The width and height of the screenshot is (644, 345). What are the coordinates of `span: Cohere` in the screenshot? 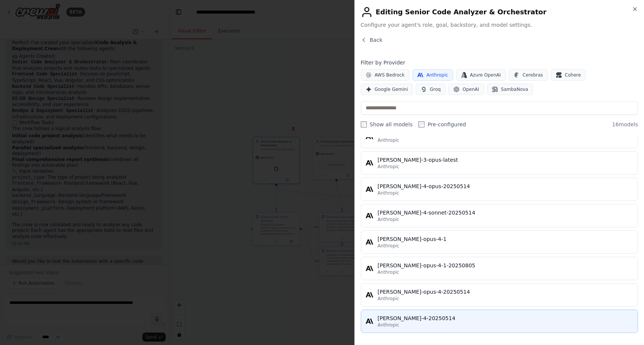 It's located at (573, 75).